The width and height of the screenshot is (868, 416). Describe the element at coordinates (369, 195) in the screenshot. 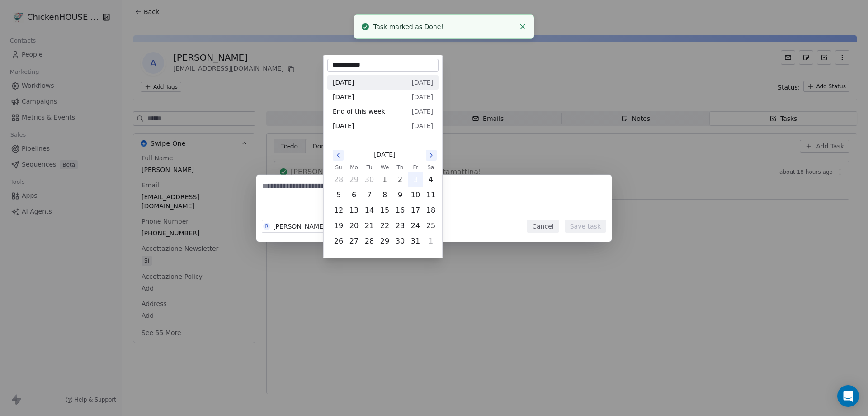

I see `button: Tuesday, October 7th, 2025` at that location.